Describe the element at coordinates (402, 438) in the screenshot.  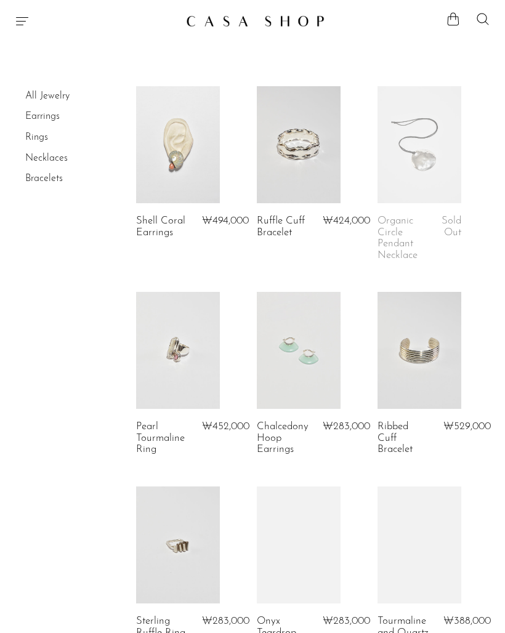
I see `a: Ribbed Cuff Bracelet` at that location.